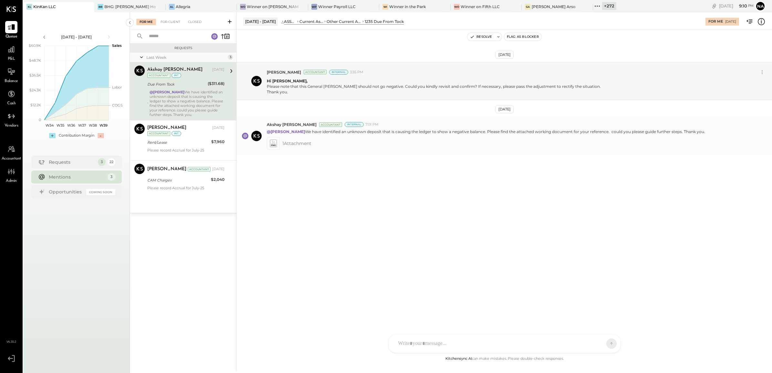 The width and height of the screenshot is (772, 373). I want to click on span: 1 Attachment, so click(297, 143).